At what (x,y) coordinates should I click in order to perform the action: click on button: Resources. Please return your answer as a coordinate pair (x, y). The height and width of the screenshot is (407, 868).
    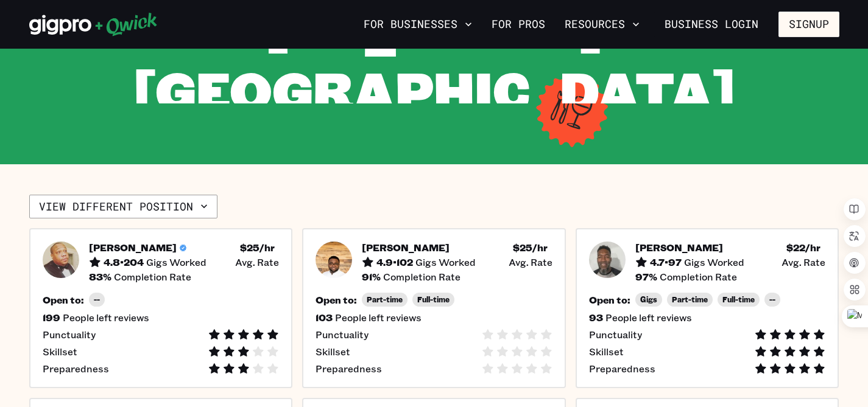
    Looking at the image, I should click on (602, 24).